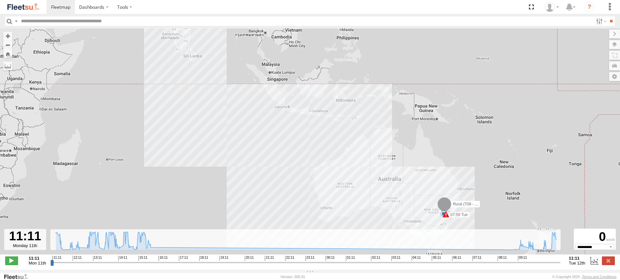 This screenshot has height=280, width=620. What do you see at coordinates (584, 277) in the screenshot?
I see `div: © Copyright 2025 -` at bounding box center [584, 277].